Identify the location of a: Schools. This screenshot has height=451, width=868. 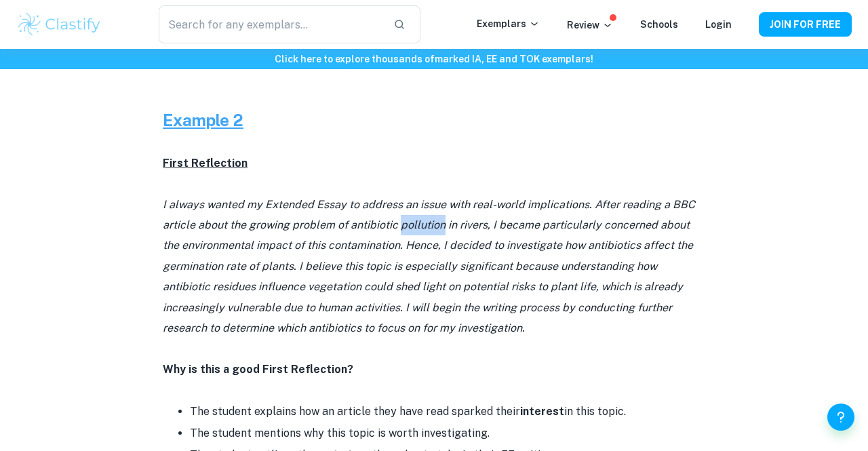
(659, 24).